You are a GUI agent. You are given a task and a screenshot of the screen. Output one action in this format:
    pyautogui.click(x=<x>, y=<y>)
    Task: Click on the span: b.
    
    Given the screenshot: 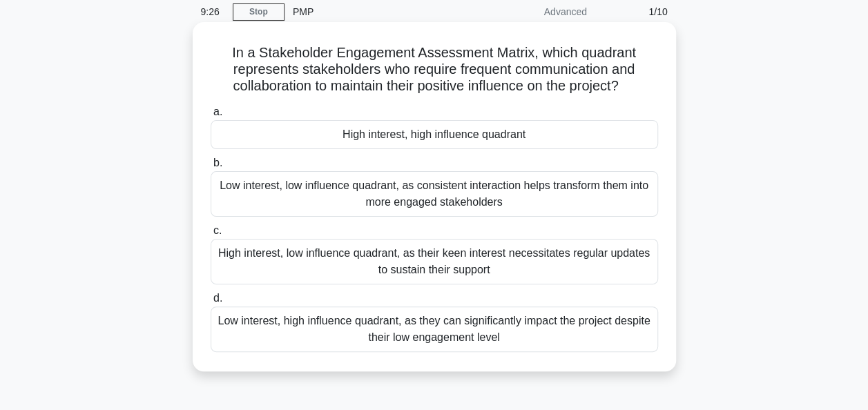 What is the action you would take?
    pyautogui.click(x=217, y=163)
    